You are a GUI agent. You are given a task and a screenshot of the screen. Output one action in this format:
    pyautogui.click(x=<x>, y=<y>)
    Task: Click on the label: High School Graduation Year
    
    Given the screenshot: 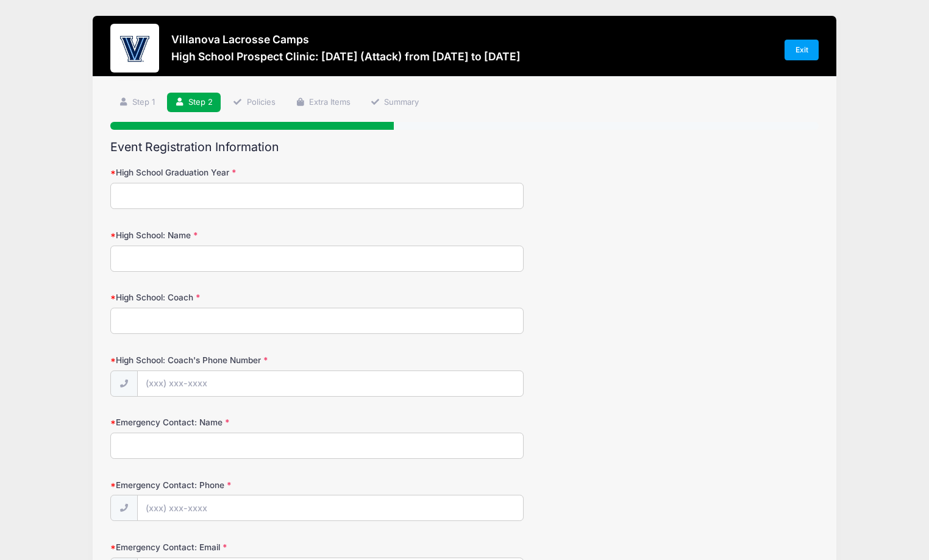 What is the action you would take?
    pyautogui.click(x=228, y=173)
    